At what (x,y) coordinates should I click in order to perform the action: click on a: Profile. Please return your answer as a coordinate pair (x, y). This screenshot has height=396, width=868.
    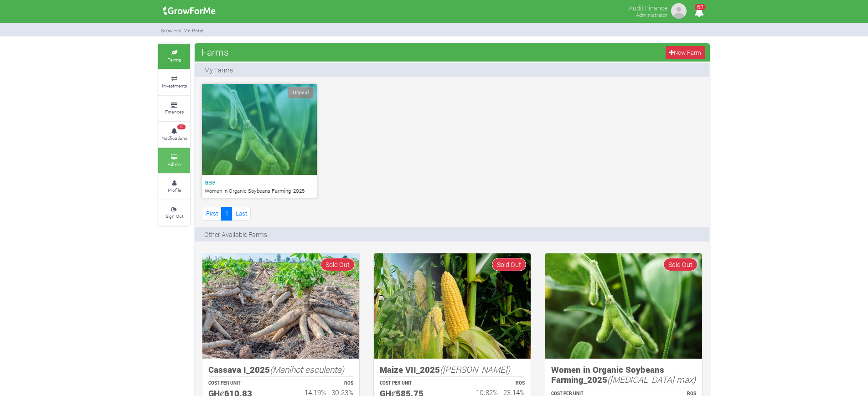
    Looking at the image, I should click on (174, 186).